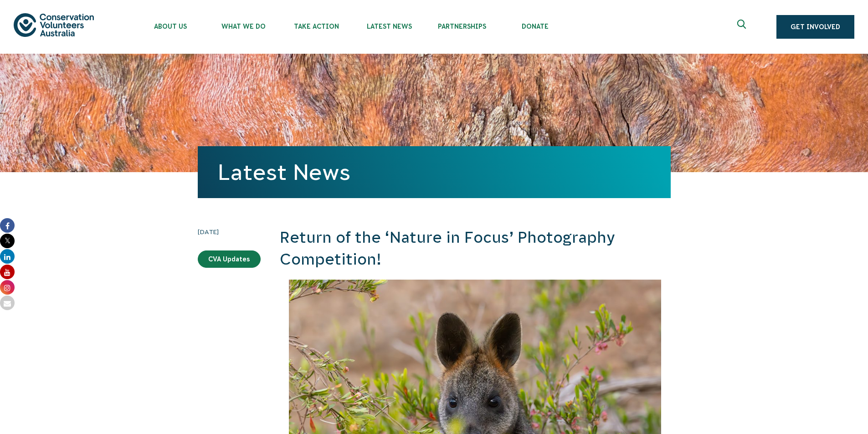 Image resolution: width=868 pixels, height=434 pixels. I want to click on button: Expand search box Close search box, so click(742, 27).